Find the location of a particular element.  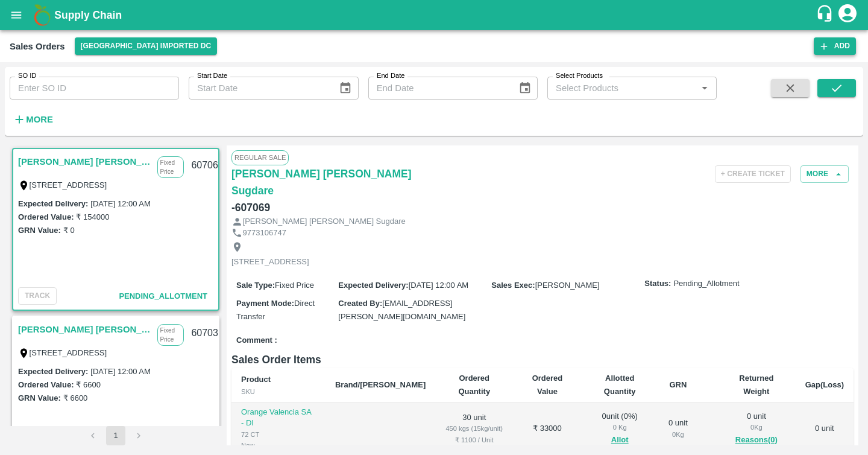

span: Fixed Price is located at coordinates (294, 285).